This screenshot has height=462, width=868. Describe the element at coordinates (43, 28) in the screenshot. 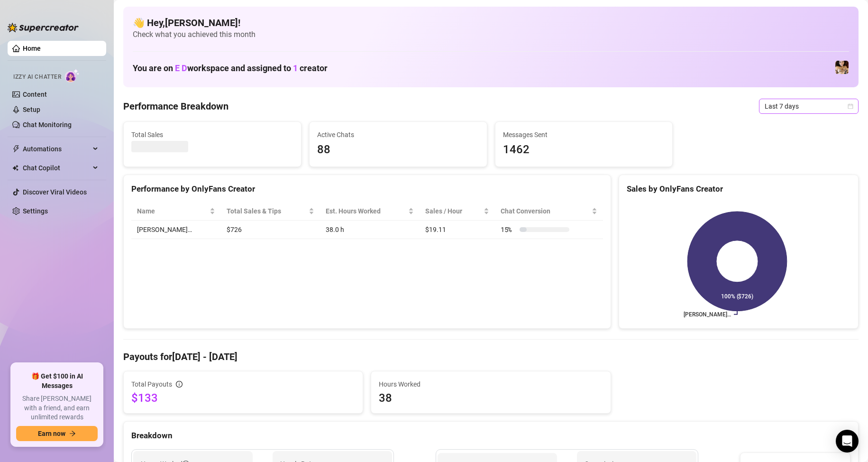

I see `img: logo-BBDzfeDw.svg` at that location.